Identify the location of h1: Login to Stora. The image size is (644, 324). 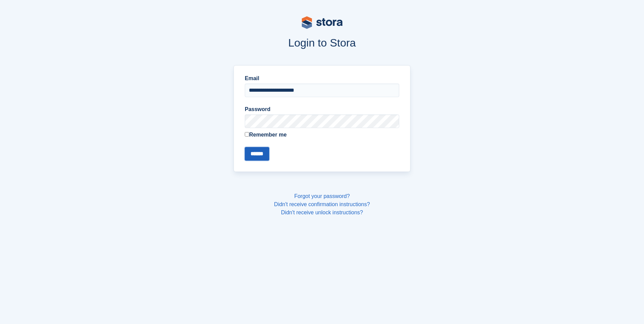
(322, 43).